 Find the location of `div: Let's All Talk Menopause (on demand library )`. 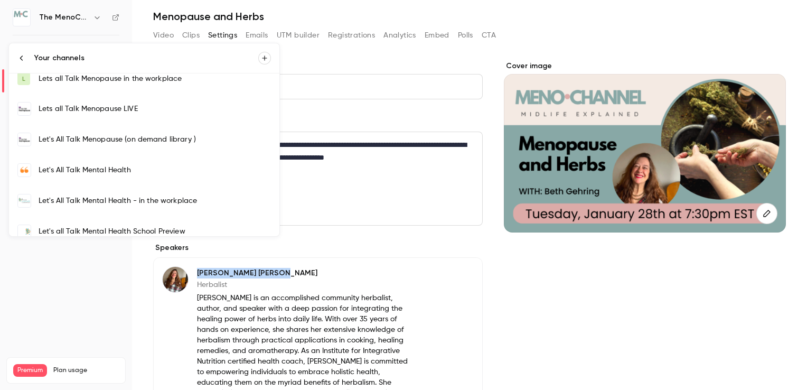

div: Let's All Talk Menopause (on demand library ) is located at coordinates (155, 139).